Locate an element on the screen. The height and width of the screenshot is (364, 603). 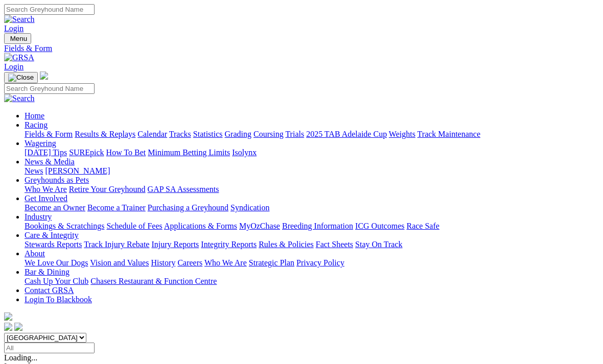
a: Become an Owner is located at coordinates (54, 207).